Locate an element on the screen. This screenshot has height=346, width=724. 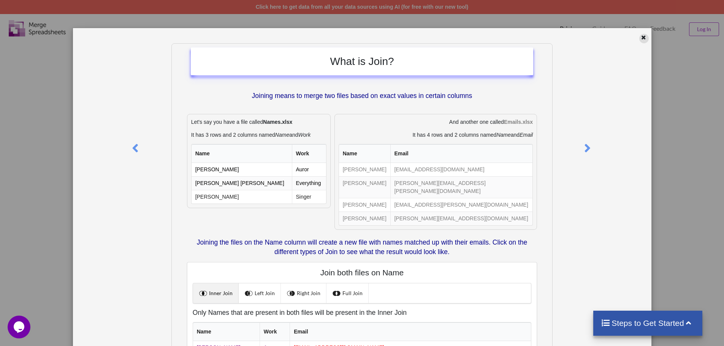
i: Email is located at coordinates (526, 135).